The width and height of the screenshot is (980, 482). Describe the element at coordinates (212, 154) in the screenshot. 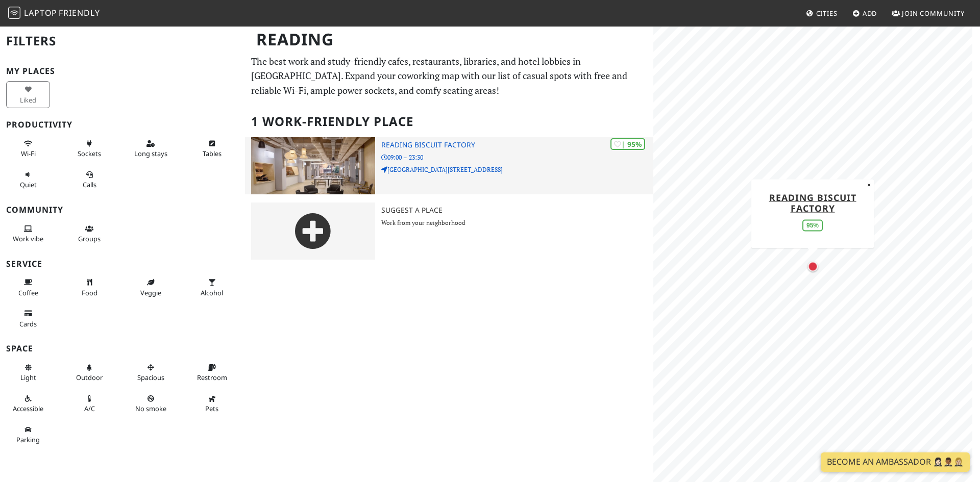

I see `span: Work-friendly tables` at that location.